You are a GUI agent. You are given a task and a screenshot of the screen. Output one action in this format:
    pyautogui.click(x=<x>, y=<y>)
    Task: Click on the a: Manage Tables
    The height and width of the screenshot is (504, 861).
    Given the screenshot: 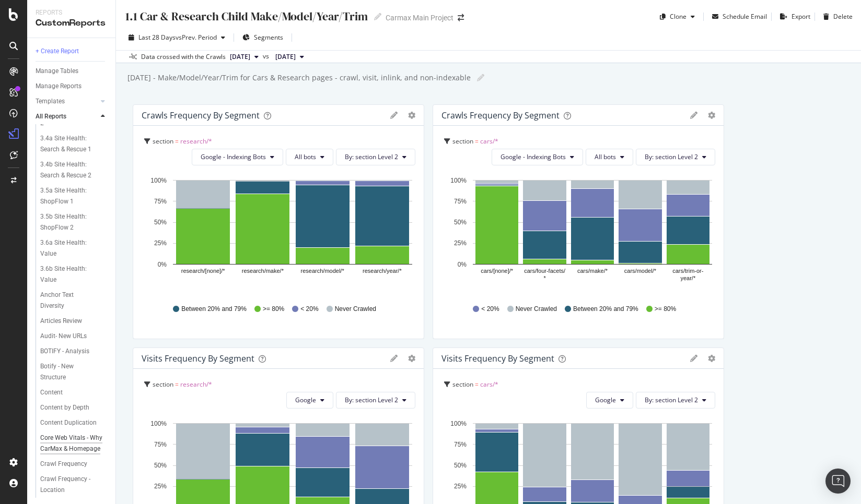 What is the action you would take?
    pyautogui.click(x=72, y=71)
    